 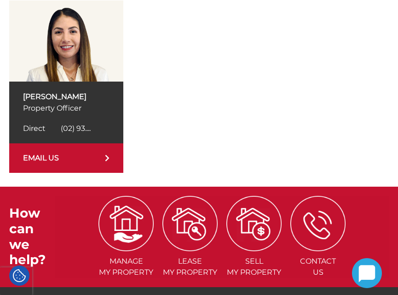 I want to click on span: Direct, so click(x=34, y=128).